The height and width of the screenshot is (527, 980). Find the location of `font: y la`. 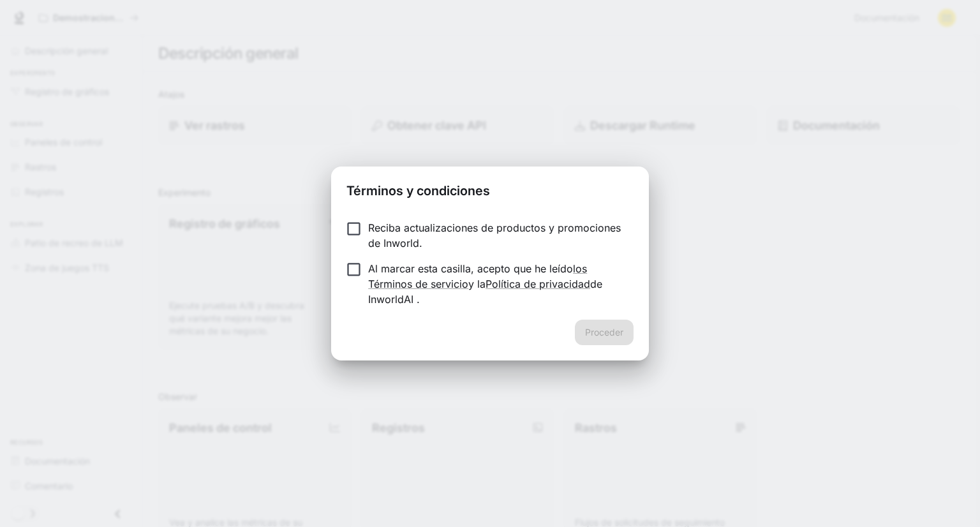

font: y la is located at coordinates (477, 284).